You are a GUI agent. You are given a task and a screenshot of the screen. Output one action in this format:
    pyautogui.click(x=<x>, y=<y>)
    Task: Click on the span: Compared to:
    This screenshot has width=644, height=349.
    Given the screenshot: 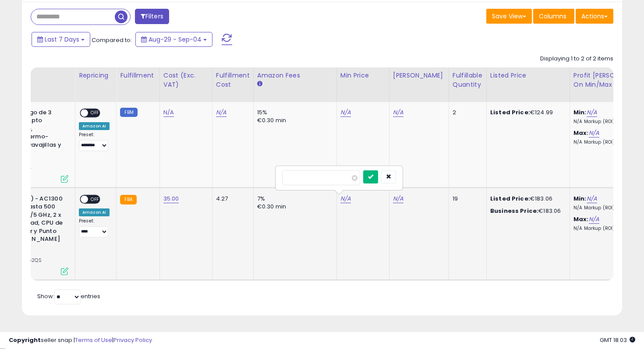 What is the action you would take?
    pyautogui.click(x=112, y=40)
    